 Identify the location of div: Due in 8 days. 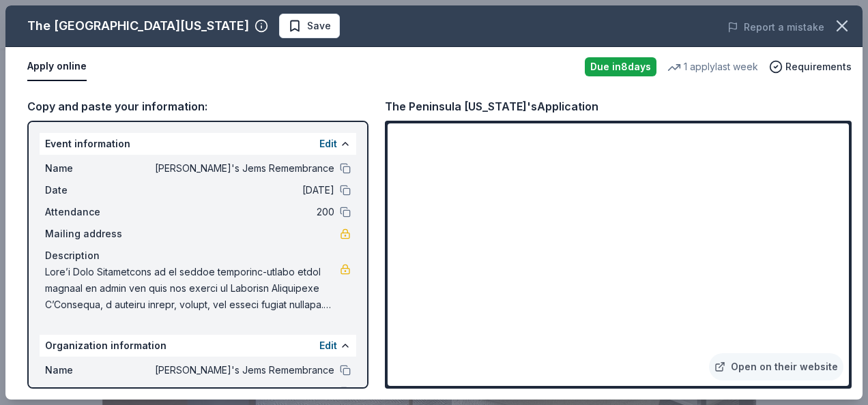
(621, 67).